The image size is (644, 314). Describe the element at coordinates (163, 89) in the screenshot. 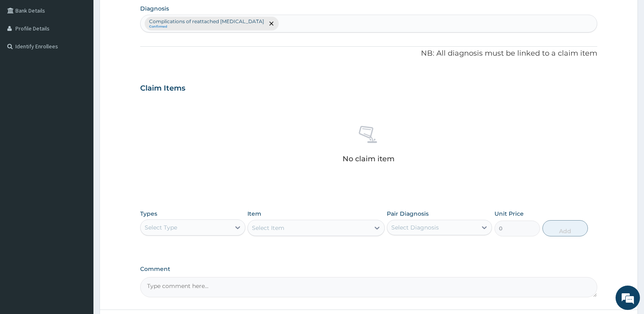

I see `h3: Claim Items` at that location.